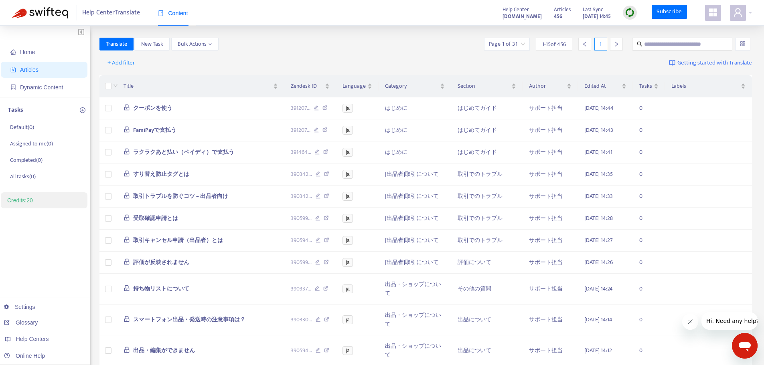 This screenshot has width=764, height=365. What do you see at coordinates (554, 44) in the screenshot?
I see `span: 1 - 15 of 456` at bounding box center [554, 44].